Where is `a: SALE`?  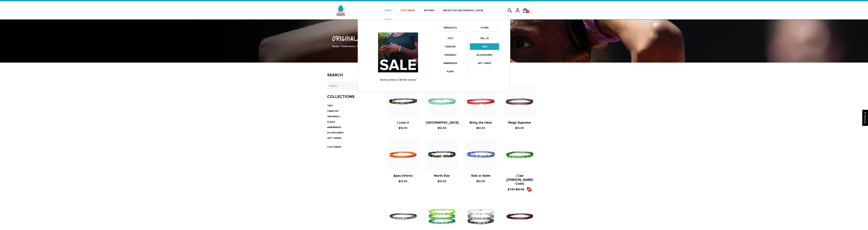
a: SALE is located at coordinates (485, 47).